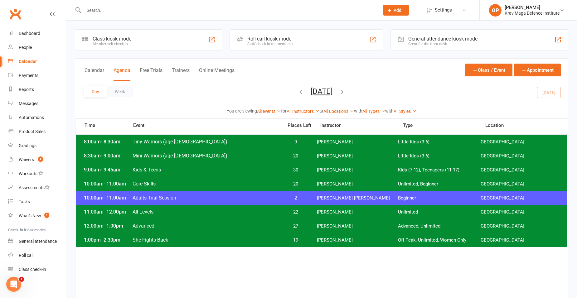 This screenshot has width=577, height=298. I want to click on span: Advanced, so click(206, 226).